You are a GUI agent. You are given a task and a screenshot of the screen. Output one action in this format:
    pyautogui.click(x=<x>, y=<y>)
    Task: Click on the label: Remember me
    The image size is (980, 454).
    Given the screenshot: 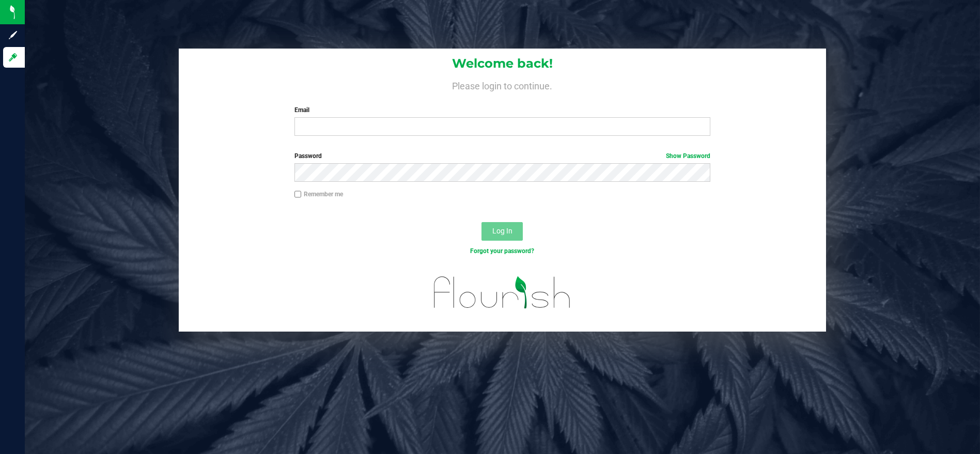 What is the action you would take?
    pyautogui.click(x=318, y=195)
    